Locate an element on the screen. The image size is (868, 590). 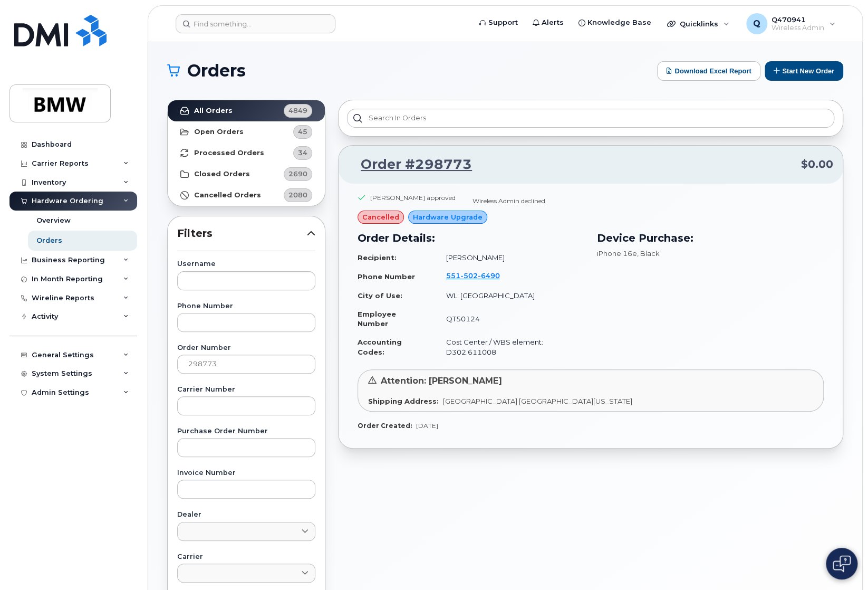
strong: Shipping Address: is located at coordinates (404, 401).